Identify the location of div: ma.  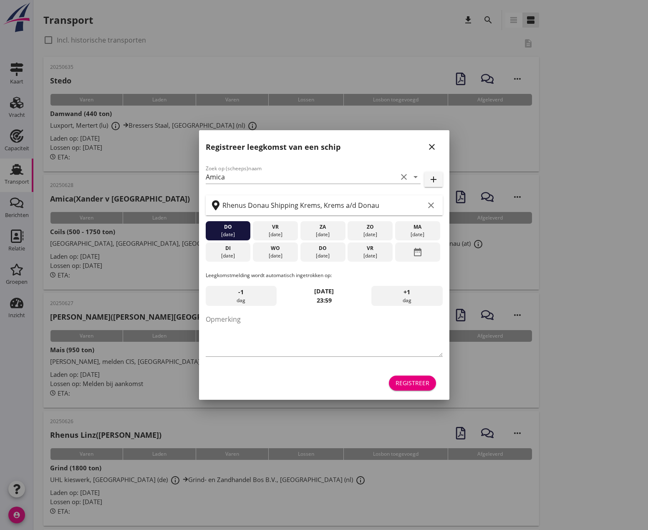
(418, 227).